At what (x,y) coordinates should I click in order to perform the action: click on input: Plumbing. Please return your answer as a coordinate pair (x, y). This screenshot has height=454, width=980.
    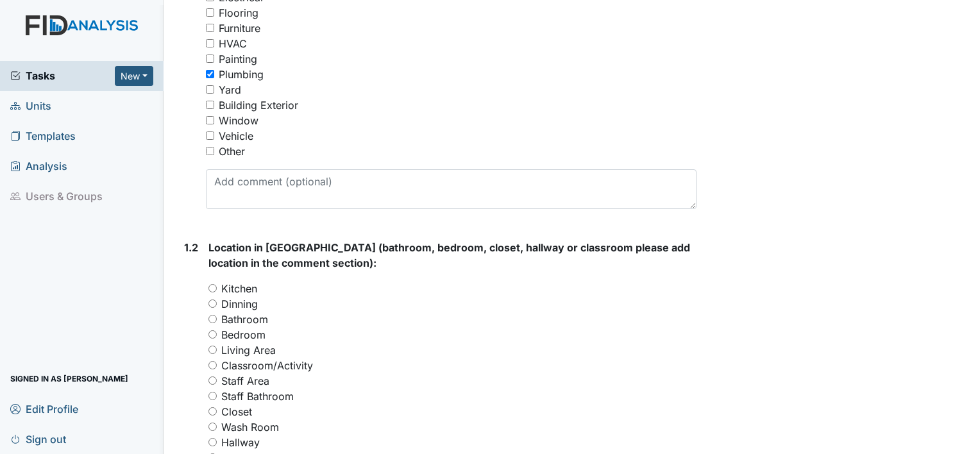
    Looking at the image, I should click on (209, 73).